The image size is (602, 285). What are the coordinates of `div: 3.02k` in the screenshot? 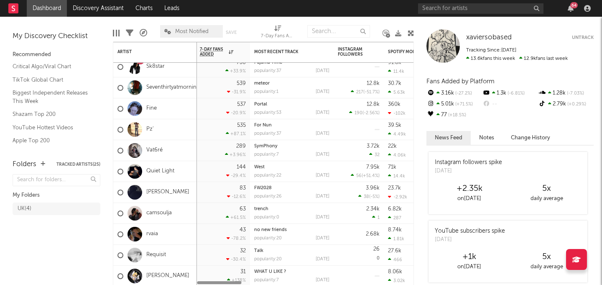 It's located at (397, 280).